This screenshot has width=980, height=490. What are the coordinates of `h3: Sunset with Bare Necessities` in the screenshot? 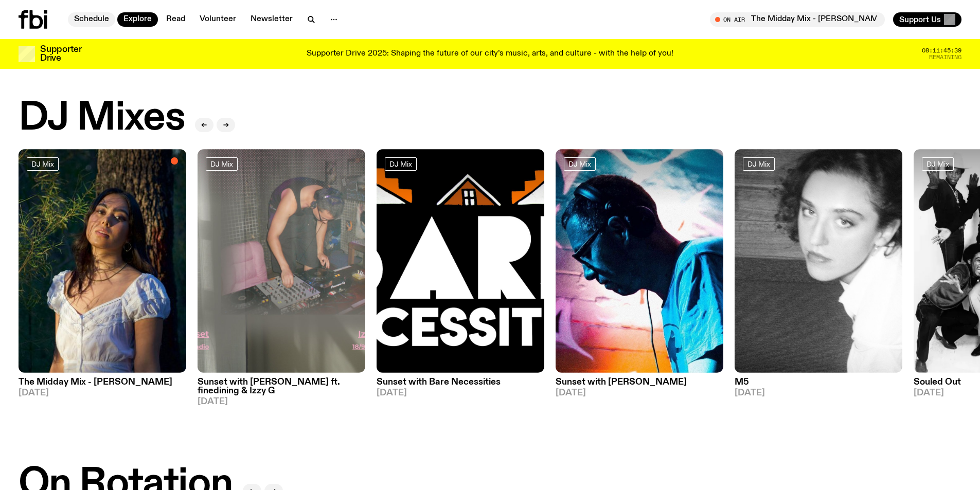 It's located at (460, 382).